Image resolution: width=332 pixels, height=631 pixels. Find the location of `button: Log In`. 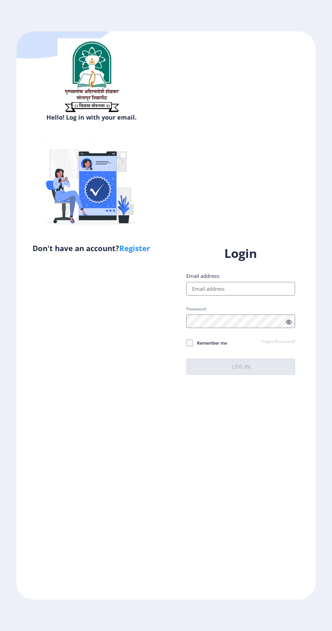

button: Log In is located at coordinates (241, 367).